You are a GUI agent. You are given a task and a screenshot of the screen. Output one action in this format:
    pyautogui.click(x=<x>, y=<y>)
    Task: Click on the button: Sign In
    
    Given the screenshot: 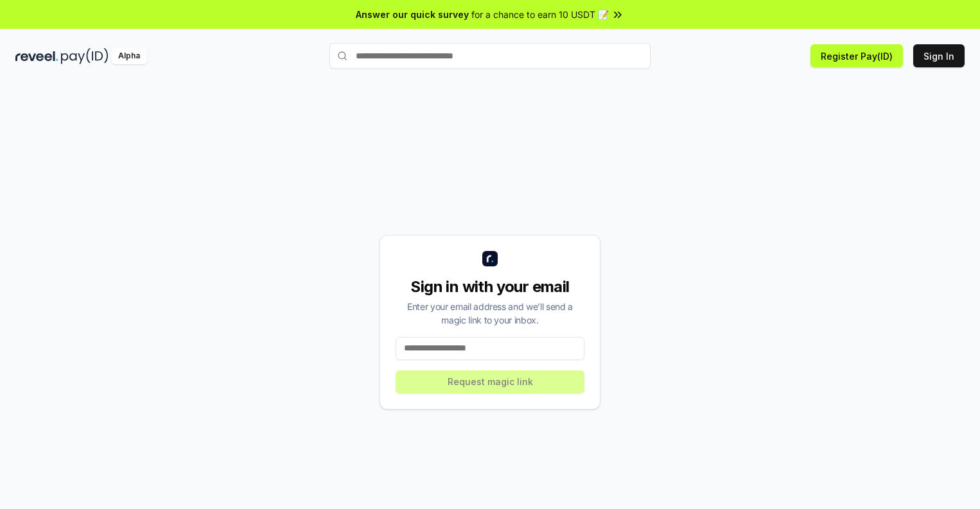 What is the action you would take?
    pyautogui.click(x=939, y=56)
    